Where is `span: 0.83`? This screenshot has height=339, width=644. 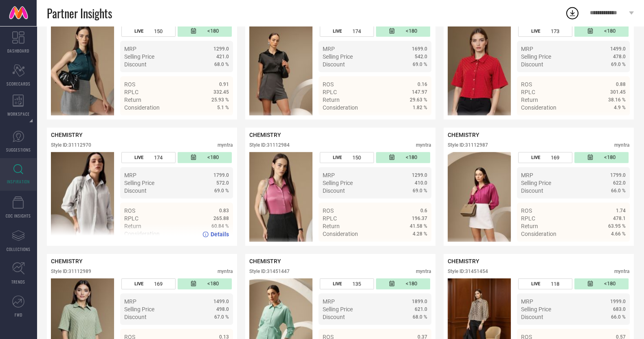
span: 0.83 is located at coordinates (224, 211).